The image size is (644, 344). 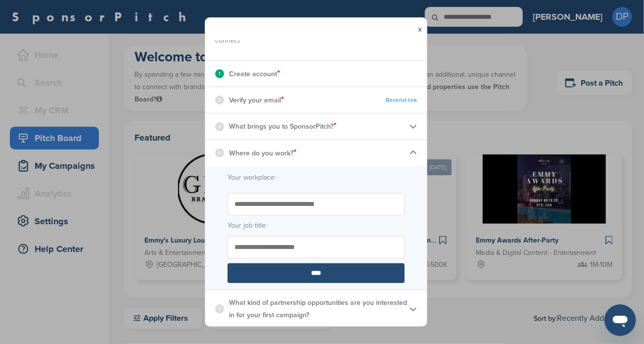 I want to click on p: What kind of partnership opportunities are you interested in for your first campaign?, so click(x=319, y=309).